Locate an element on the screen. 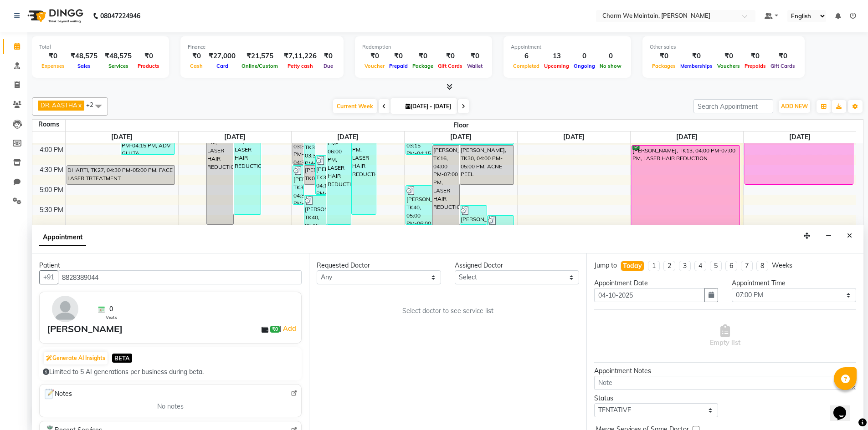 Image resolution: width=868 pixels, height=430 pixels. div: 13 is located at coordinates (556, 56).